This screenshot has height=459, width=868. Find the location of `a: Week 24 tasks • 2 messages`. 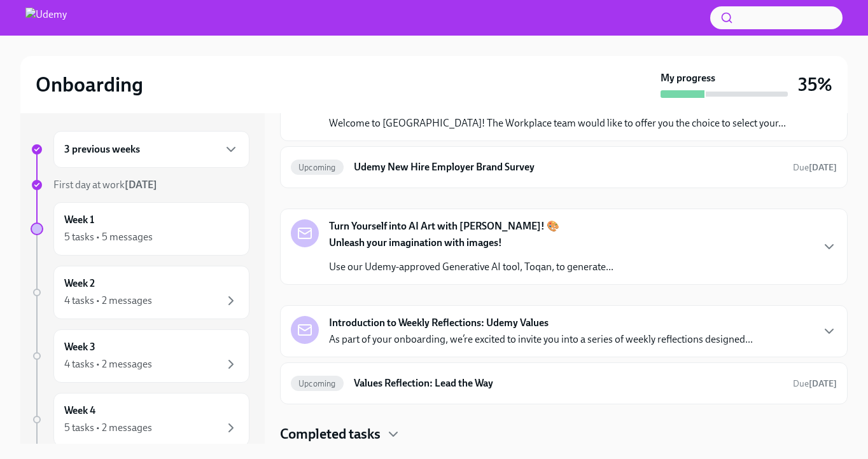

a: Week 24 tasks • 2 messages is located at coordinates (140, 293).